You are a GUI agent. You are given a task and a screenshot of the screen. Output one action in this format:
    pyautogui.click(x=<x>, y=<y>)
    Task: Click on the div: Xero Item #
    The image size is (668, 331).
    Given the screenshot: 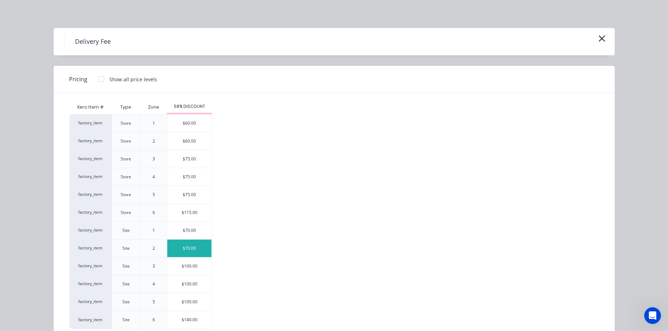 What is the action you would take?
    pyautogui.click(x=90, y=107)
    